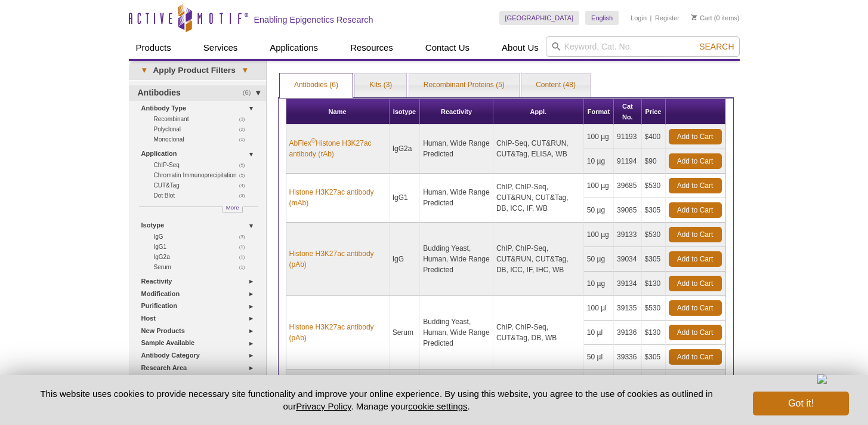 This screenshot has height=425, width=868. I want to click on a: Login, so click(639, 18).